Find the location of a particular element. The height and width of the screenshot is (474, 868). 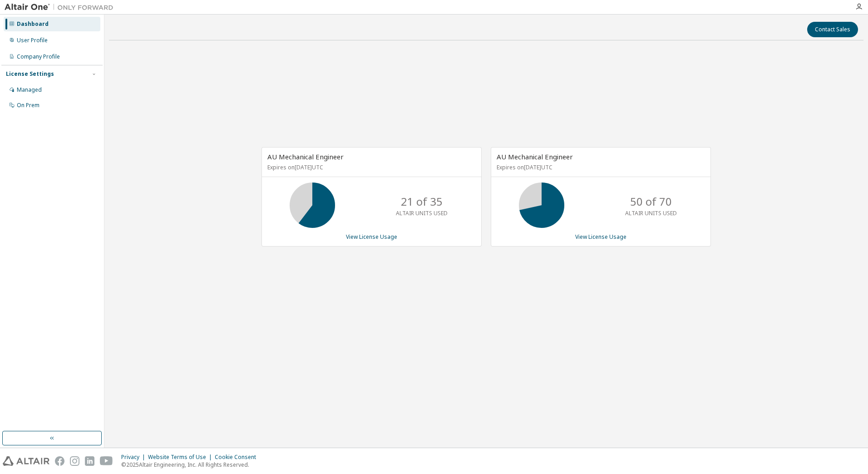

img: altair_logo.svg is located at coordinates (25, 461).